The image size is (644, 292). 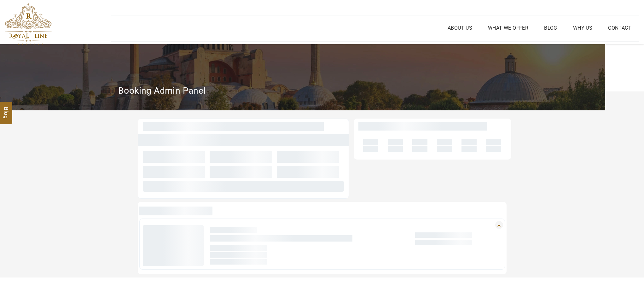 I want to click on a: What we Offer, so click(x=508, y=28).